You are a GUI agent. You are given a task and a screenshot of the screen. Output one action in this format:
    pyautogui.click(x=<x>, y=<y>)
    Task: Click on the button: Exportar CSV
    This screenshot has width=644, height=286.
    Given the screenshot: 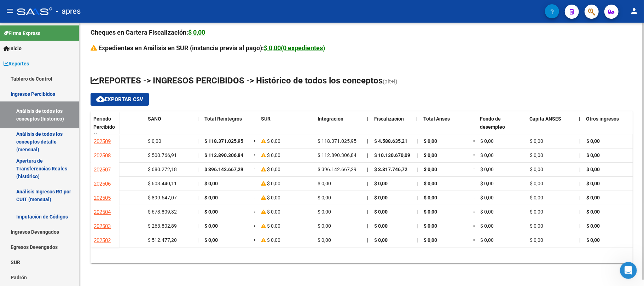 What is the action you would take?
    pyautogui.click(x=120, y=99)
    